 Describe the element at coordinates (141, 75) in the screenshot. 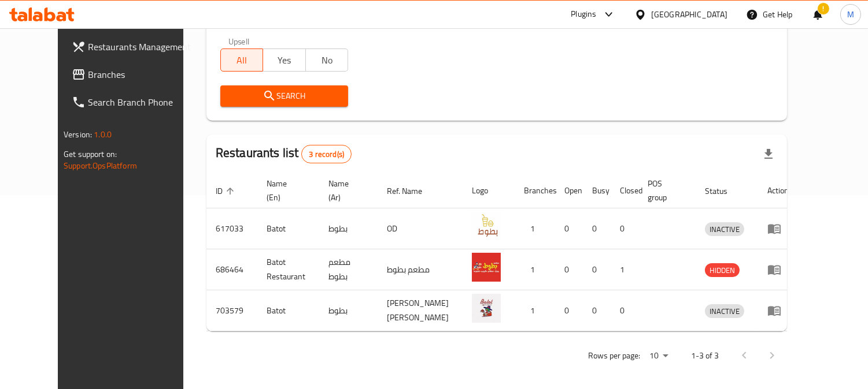

I see `span: Branches` at that location.